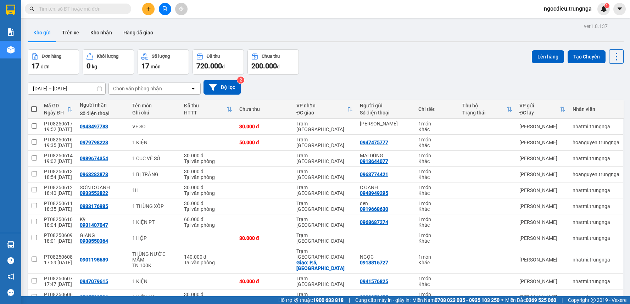 The width and height of the screenshot is (630, 304). Describe the element at coordinates (58, 220) in the screenshot. I see `div: PT08250610` at that location.